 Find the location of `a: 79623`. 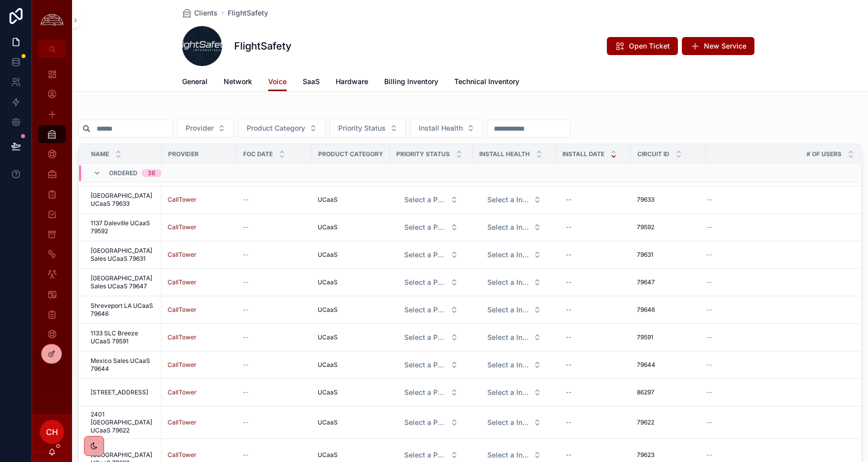

a: 79623 is located at coordinates (668, 455).